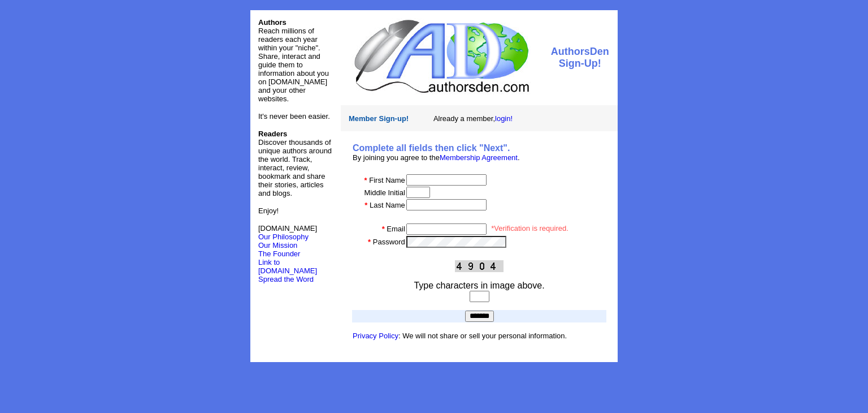  Describe the element at coordinates (387, 180) in the screenshot. I see `font: First Name` at that location.